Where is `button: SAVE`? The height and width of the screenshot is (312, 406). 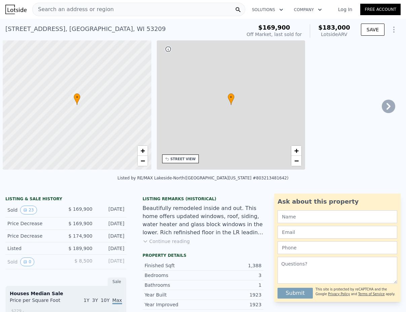
button: SAVE is located at coordinates (373, 30).